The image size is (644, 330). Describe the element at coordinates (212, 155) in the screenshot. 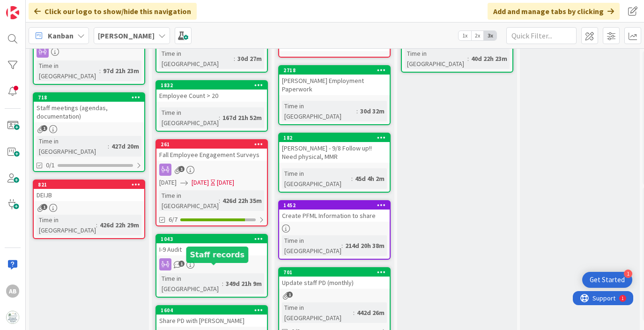

I see `div: Fall Employee Engagement Surveys` at that location.